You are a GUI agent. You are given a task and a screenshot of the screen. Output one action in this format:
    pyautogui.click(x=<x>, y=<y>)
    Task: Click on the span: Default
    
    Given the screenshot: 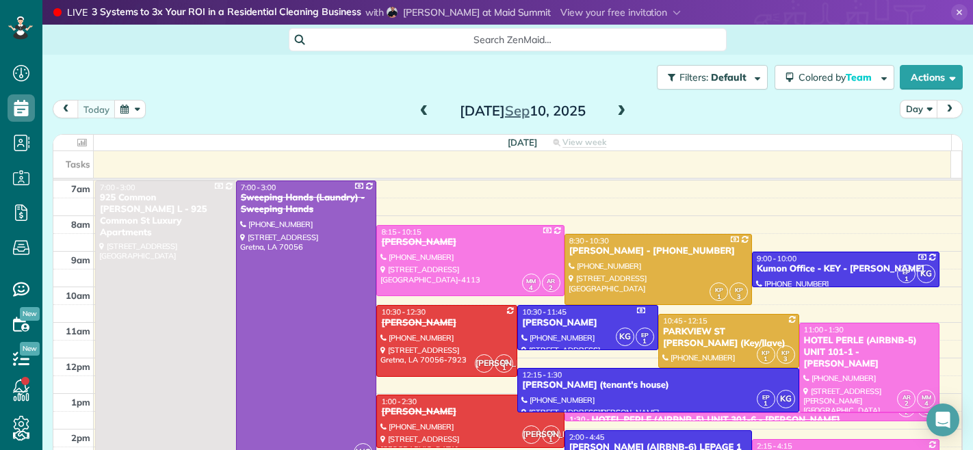 What is the action you would take?
    pyautogui.click(x=729, y=77)
    